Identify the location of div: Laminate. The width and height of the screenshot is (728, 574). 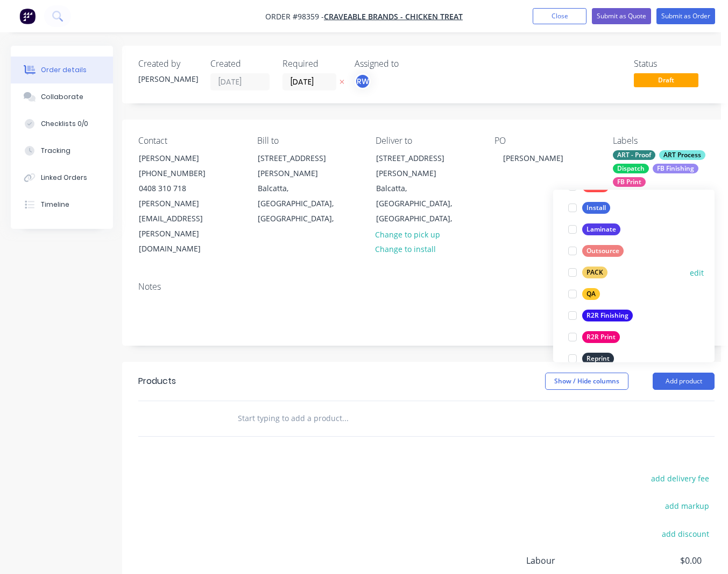
(601, 230).